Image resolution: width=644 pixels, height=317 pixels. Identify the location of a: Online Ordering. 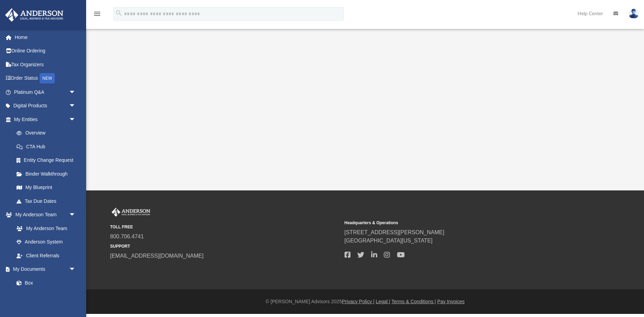
(45, 51).